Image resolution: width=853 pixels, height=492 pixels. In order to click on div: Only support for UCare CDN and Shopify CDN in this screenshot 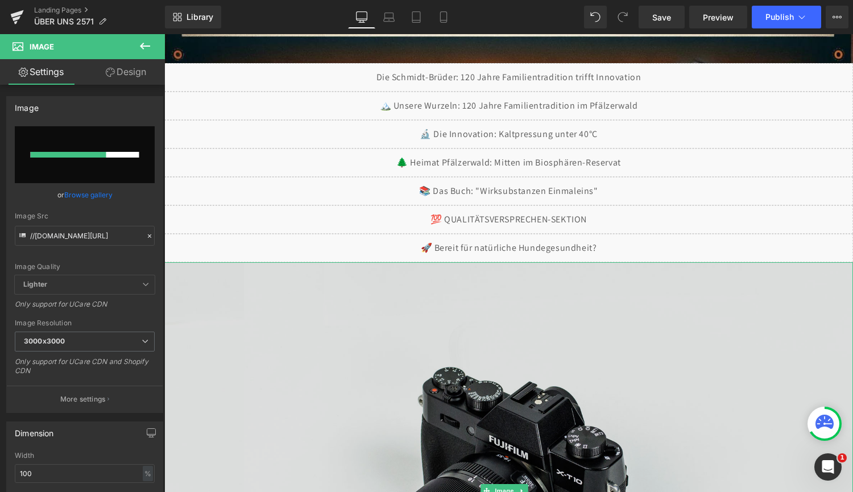, I will do `click(85, 369)`.